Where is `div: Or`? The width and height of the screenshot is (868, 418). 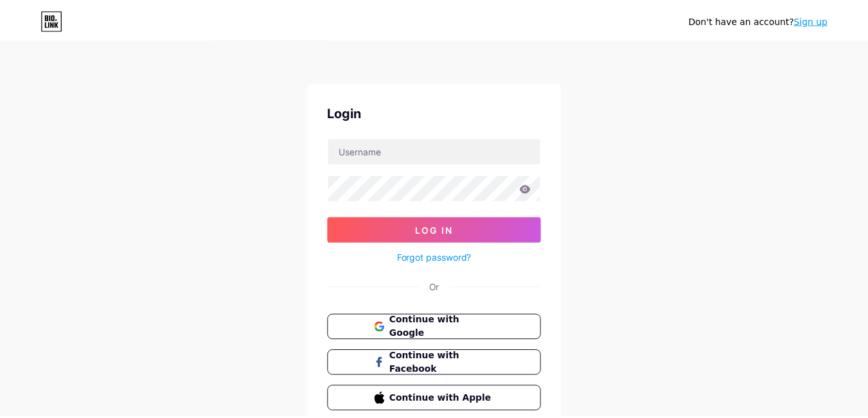
div: Or is located at coordinates (439, 287).